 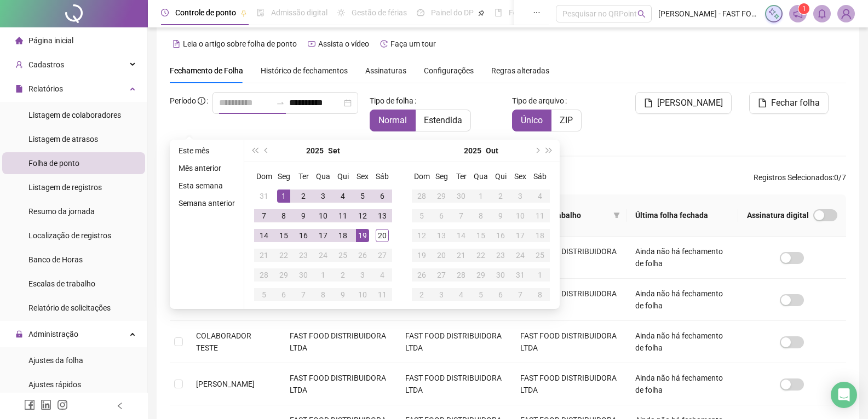 What do you see at coordinates (540, 236) in the screenshot?
I see `td: 2025-10-18` at bounding box center [540, 236].